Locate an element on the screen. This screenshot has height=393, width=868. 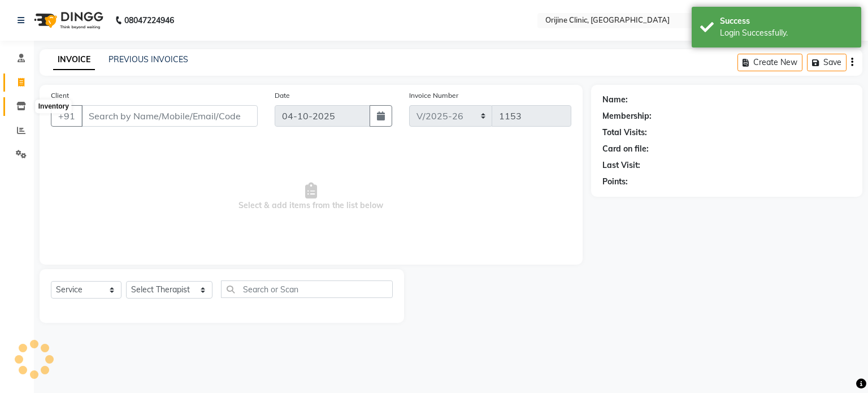
div: Total Visits: is located at coordinates (624, 132).